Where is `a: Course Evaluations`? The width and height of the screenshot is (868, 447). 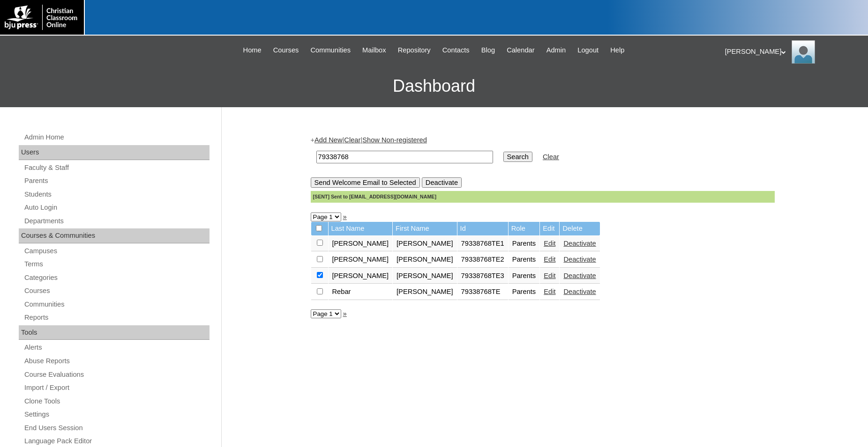
a: Course Evaluations is located at coordinates (116, 375).